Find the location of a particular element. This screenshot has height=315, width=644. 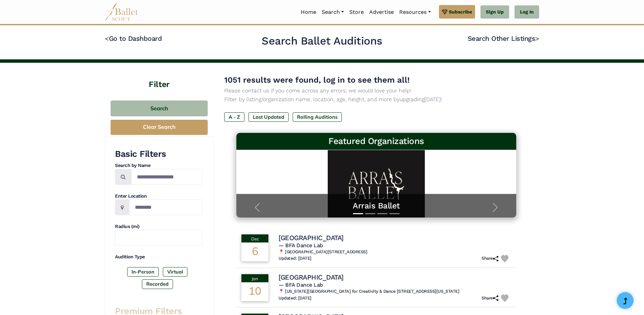

button: Slide 1 is located at coordinates (358, 213).